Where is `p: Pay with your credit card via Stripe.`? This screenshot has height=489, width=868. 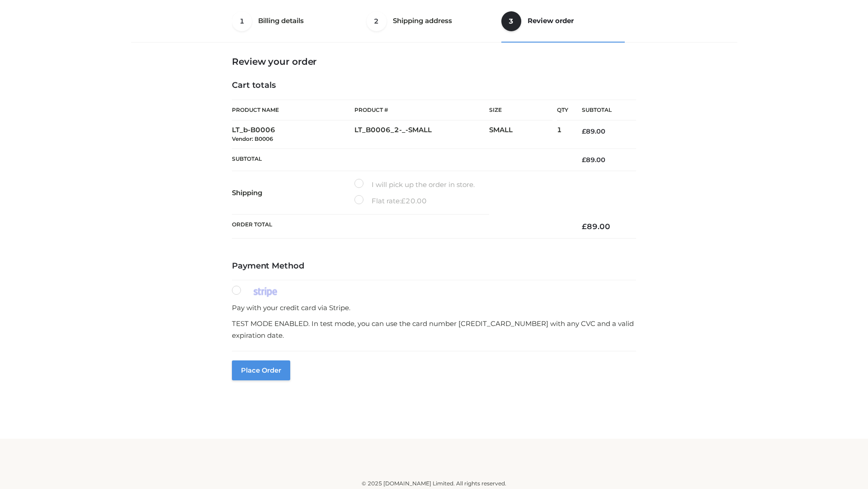 p: Pay with your credit card via Stripe. is located at coordinates (434, 308).